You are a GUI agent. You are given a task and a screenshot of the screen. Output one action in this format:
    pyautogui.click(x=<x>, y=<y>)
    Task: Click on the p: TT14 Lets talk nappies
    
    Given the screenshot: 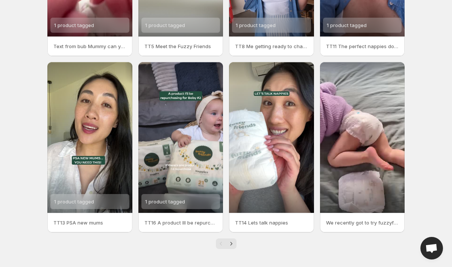 What is the action you would take?
    pyautogui.click(x=272, y=223)
    